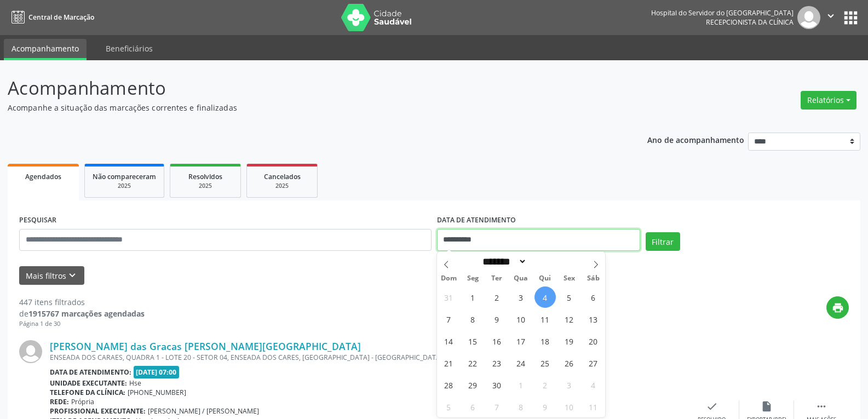  What do you see at coordinates (306, 88) in the screenshot?
I see `p: Acompanhamento` at bounding box center [306, 88].